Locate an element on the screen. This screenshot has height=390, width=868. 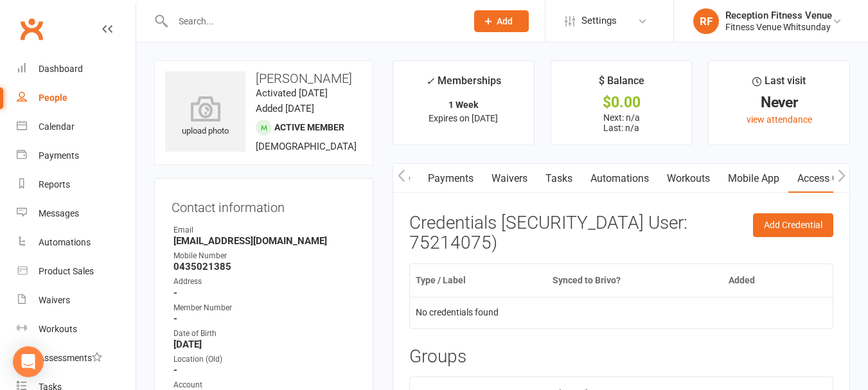
div: upload photo is located at coordinates (205, 117).